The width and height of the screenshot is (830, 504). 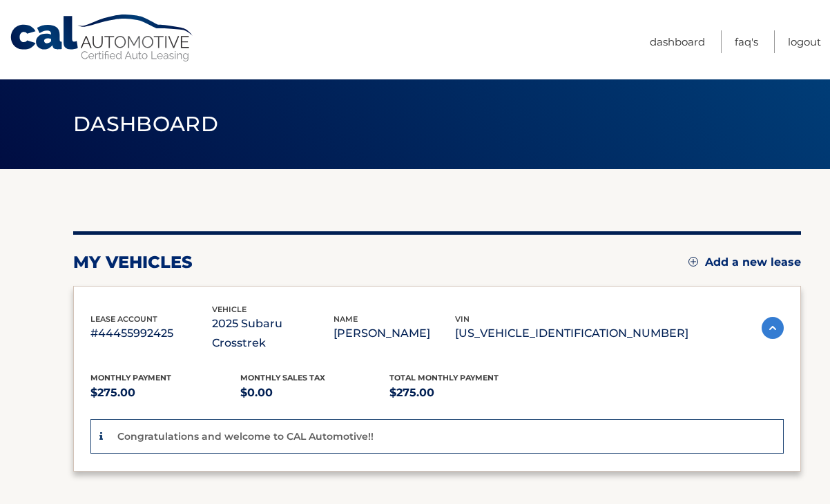 What do you see at coordinates (273, 333) in the screenshot?
I see `p: 2025 Subaru Crosstrek` at bounding box center [273, 333].